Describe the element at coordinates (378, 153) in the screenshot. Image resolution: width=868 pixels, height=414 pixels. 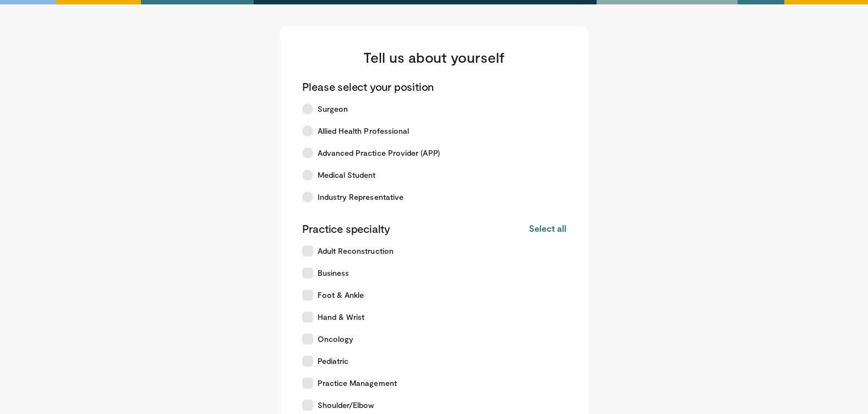
I see `span: Advanced Practice Provider (APP)` at that location.